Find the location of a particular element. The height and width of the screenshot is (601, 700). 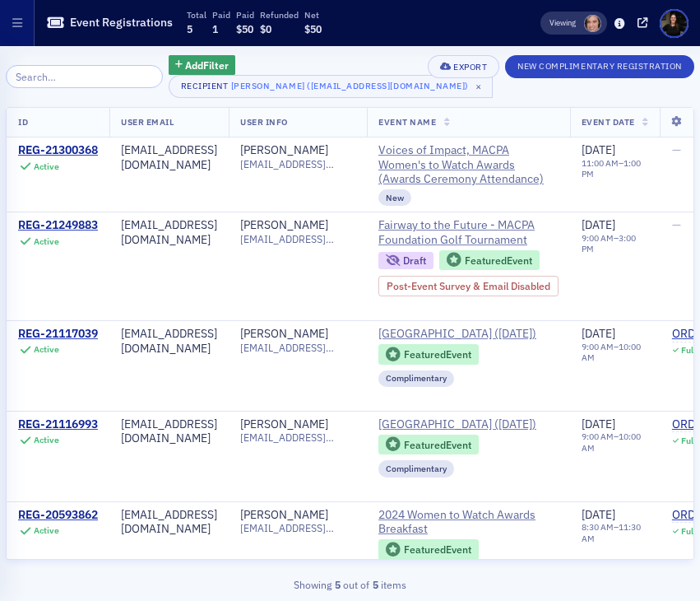

span: Event Date is located at coordinates (608, 122).